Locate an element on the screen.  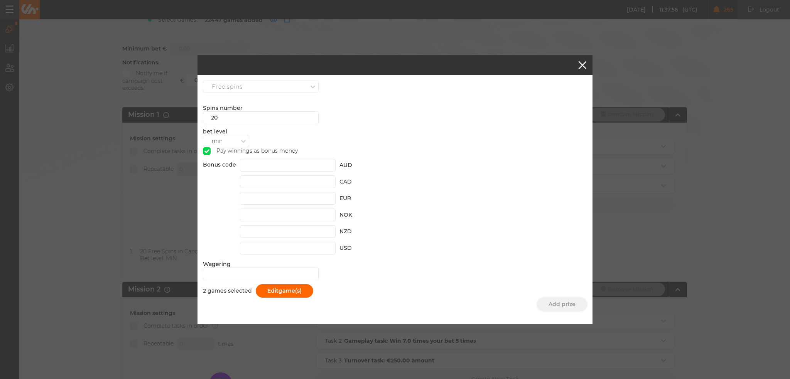
span: CAD is located at coordinates (346, 182).